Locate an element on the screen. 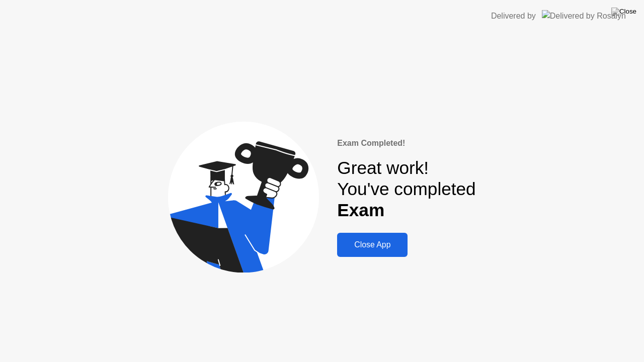 Image resolution: width=644 pixels, height=362 pixels. div: Great work! You've completed is located at coordinates (406, 189).